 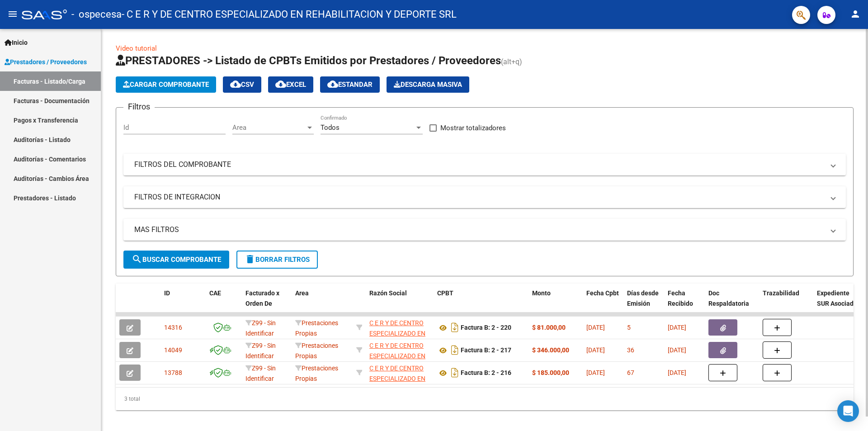 What do you see at coordinates (176, 260) in the screenshot?
I see `button: Buscar Comprobante` at bounding box center [176, 260].